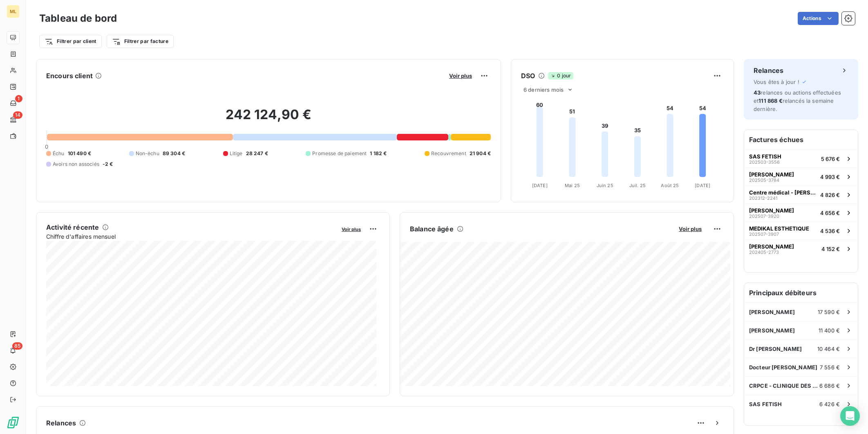 Image resolution: width=868 pixels, height=434 pixels. I want to click on h3: Tableau de bord, so click(79, 19).